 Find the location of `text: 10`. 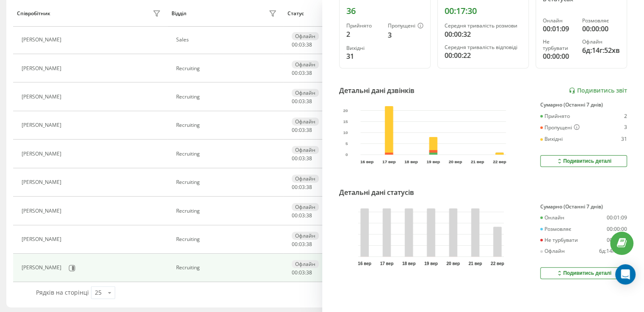

text: 10 is located at coordinates (346, 132).